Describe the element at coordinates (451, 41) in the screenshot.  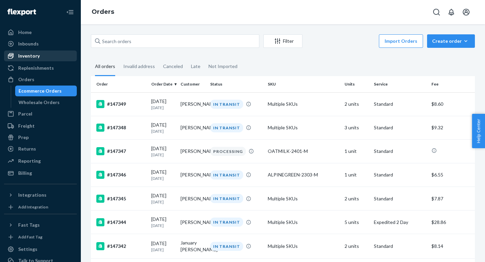
I see `button: Create order` at that location.